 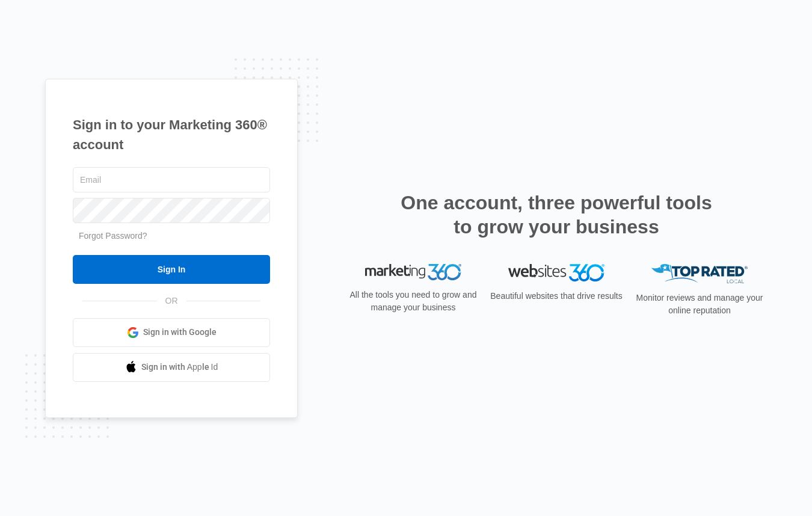 What do you see at coordinates (556, 273) in the screenshot?
I see `img: Websites 360` at bounding box center [556, 273].